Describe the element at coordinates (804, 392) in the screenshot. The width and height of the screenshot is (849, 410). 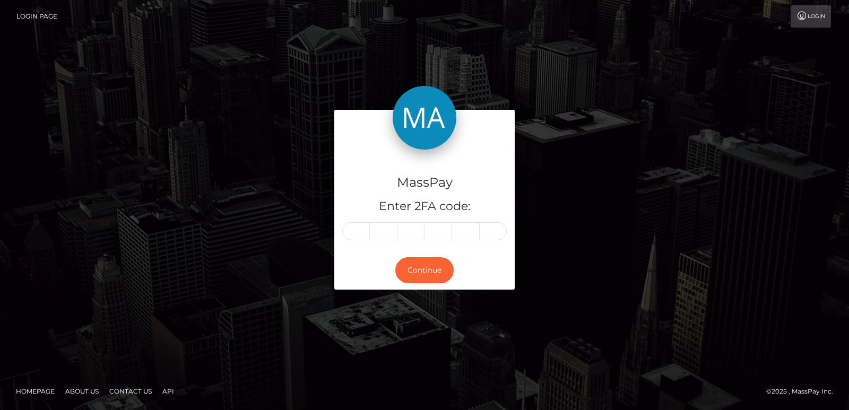
I see `div: © 2025 , MassPay Inc.` at that location.